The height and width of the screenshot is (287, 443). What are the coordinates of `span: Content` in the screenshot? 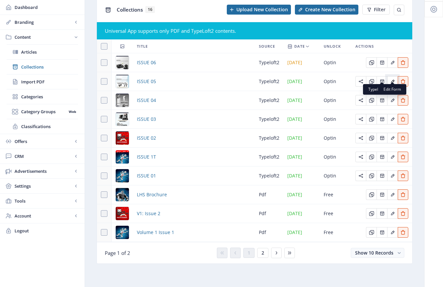 It's located at (44, 37).